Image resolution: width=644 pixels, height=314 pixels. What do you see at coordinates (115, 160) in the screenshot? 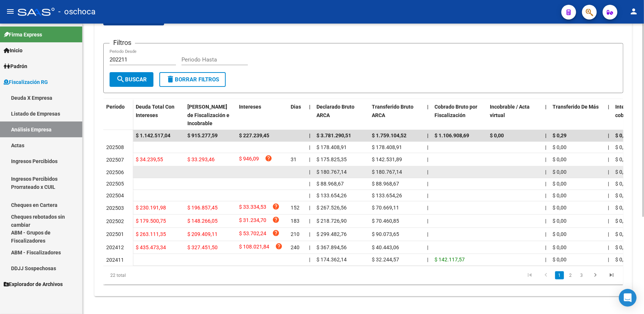
I see `span: 202507` at bounding box center [115, 160].